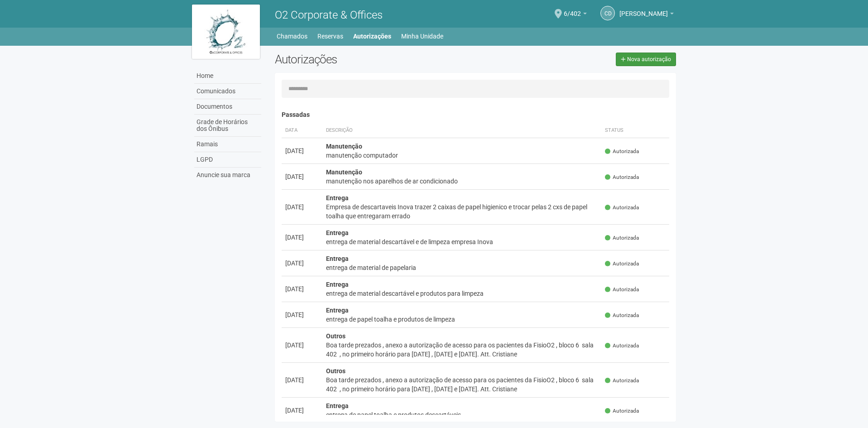 This screenshot has width=868, height=428. Describe the element at coordinates (228, 125) in the screenshot. I see `a: Grade de Horários dos Ônibus` at that location.